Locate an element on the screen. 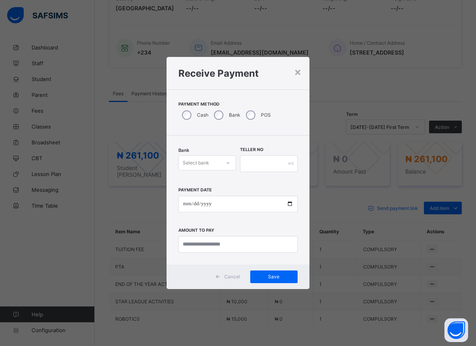 The height and width of the screenshot is (346, 476). div: Select bank is located at coordinates (196, 163).